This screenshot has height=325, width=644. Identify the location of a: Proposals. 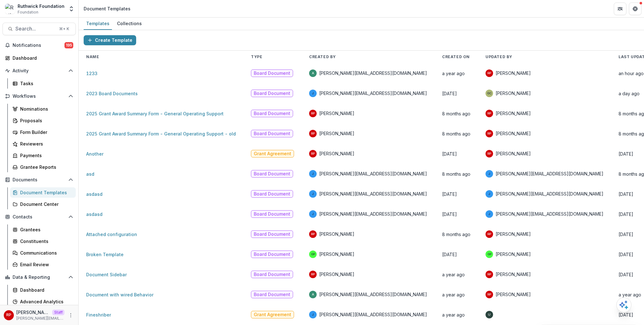
(43, 120).